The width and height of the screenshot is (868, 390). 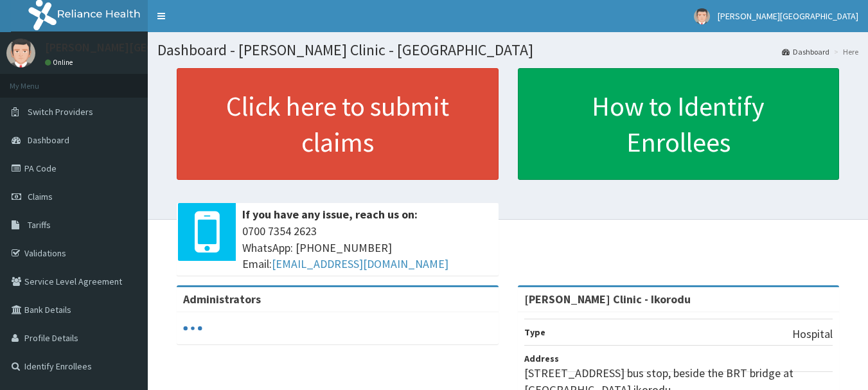 What do you see at coordinates (678, 124) in the screenshot?
I see `a: How to Identify Enrollees` at bounding box center [678, 124].